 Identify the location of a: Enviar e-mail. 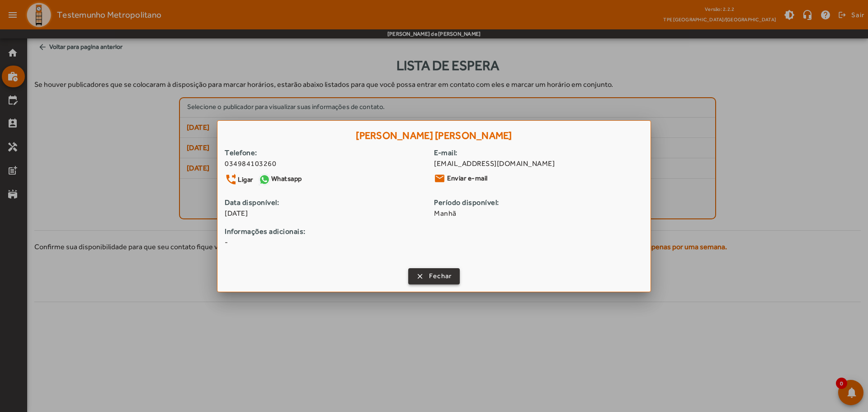
(460, 178).